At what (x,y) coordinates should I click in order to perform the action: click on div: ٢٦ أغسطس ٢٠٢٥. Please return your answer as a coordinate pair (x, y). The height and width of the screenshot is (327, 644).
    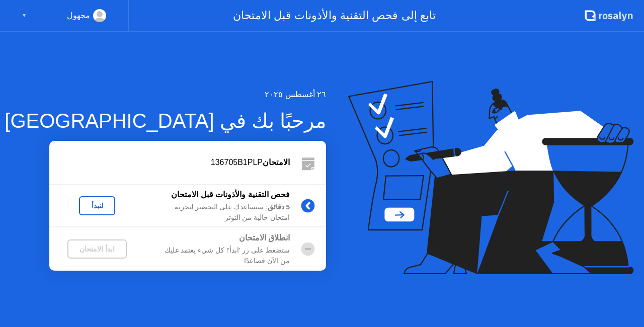
    Looking at the image, I should click on (165, 95).